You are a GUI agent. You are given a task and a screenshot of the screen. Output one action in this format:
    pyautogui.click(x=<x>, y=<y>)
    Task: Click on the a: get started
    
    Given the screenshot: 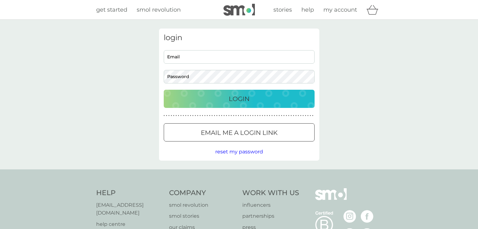 What is the action you would take?
    pyautogui.click(x=112, y=10)
    